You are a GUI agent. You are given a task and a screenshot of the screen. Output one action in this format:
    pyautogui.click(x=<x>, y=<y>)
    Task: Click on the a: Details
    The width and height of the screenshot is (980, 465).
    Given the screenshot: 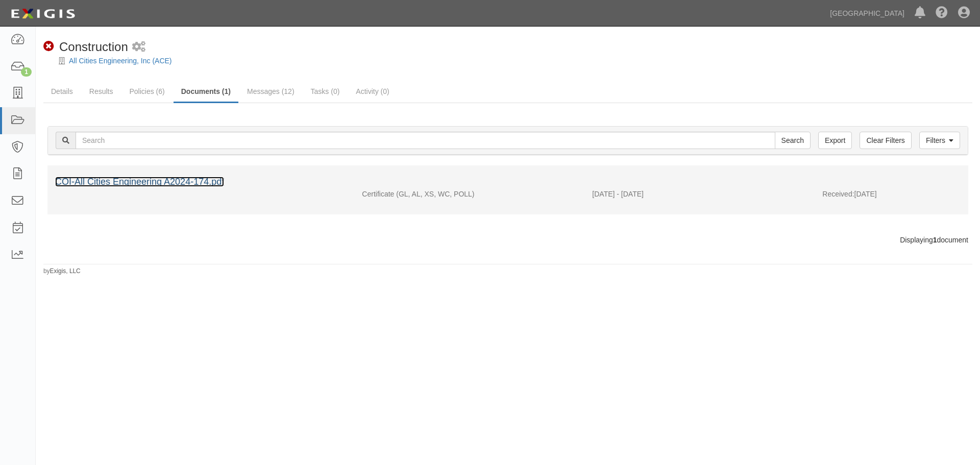 What is the action you would take?
    pyautogui.click(x=61, y=91)
    